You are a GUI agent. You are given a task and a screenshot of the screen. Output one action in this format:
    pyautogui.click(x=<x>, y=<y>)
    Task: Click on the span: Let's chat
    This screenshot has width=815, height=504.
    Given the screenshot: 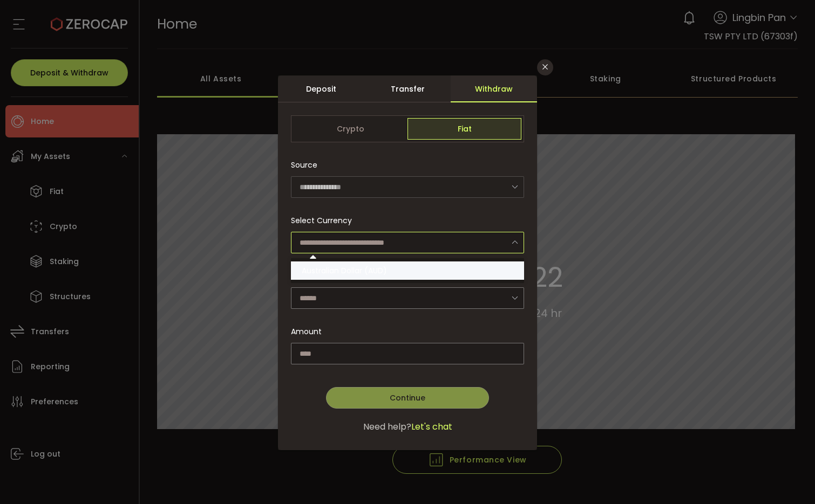 What is the action you would take?
    pyautogui.click(x=432, y=427)
    